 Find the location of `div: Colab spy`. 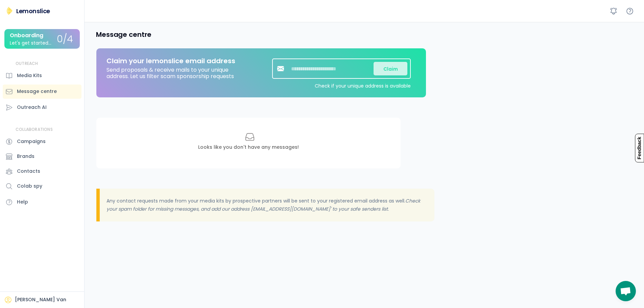

div: Colab spy is located at coordinates (29, 186).